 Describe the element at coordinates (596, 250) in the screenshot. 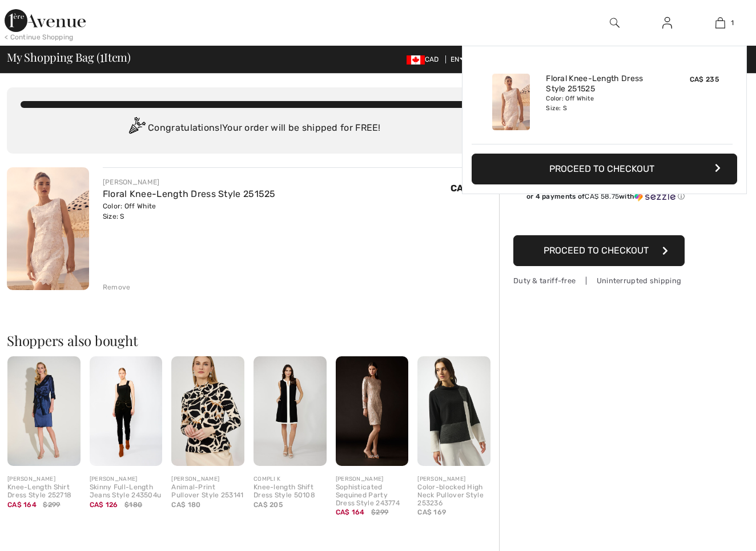

I see `span: Proceed to Checkout` at that location.